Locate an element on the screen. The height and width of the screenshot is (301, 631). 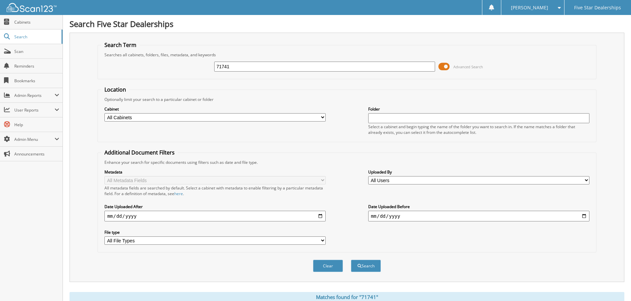
span: Bookmarks is located at coordinates (37, 81).